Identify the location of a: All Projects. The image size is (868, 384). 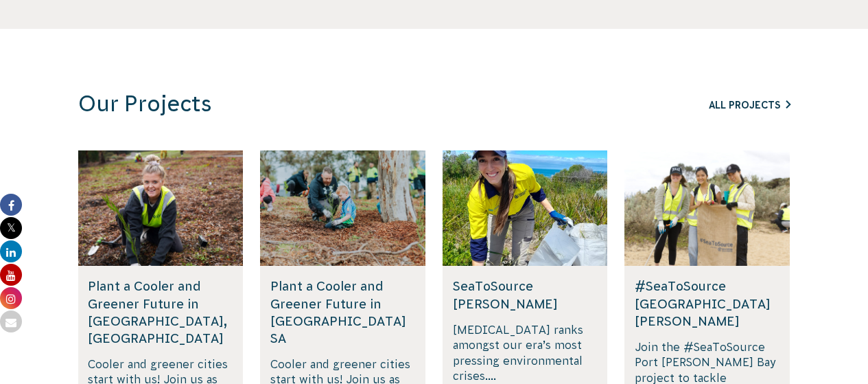
(750, 105).